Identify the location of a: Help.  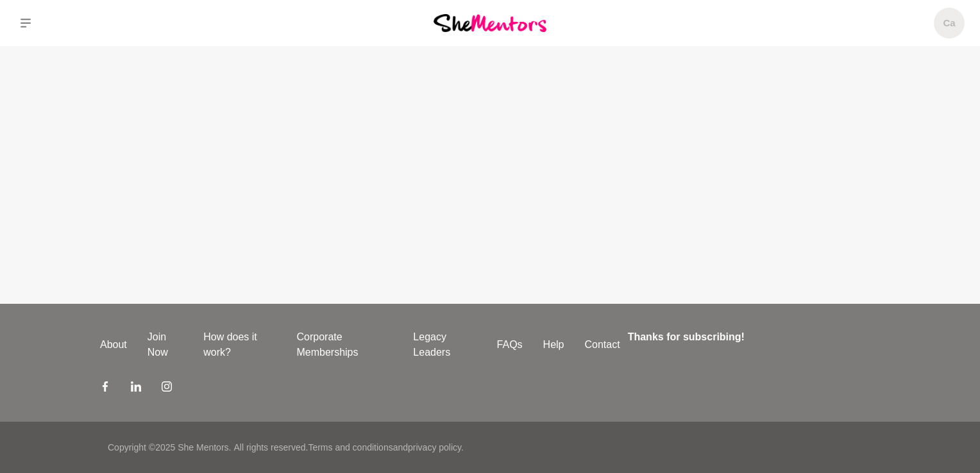
(553, 345).